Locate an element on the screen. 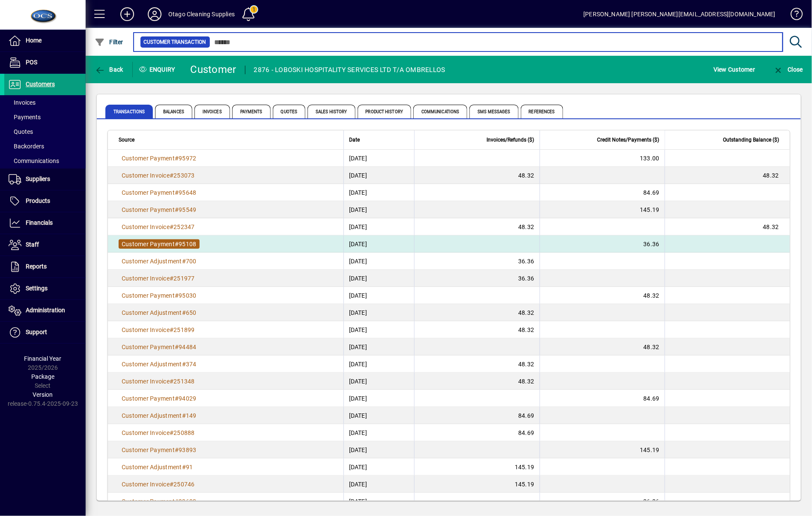 The image size is (812, 516). span: SMS Messages is located at coordinates (494, 111).